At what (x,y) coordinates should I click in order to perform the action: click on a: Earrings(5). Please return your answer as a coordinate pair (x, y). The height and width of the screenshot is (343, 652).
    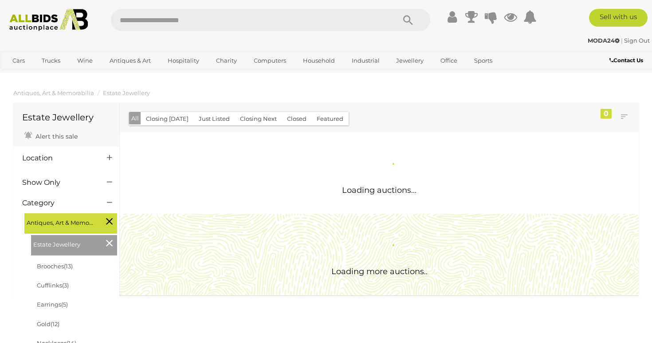
    Looking at the image, I should click on (52, 304).